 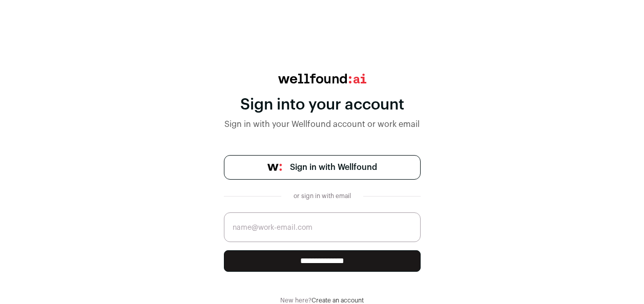 I want to click on input: name@work-email.com, so click(x=322, y=227).